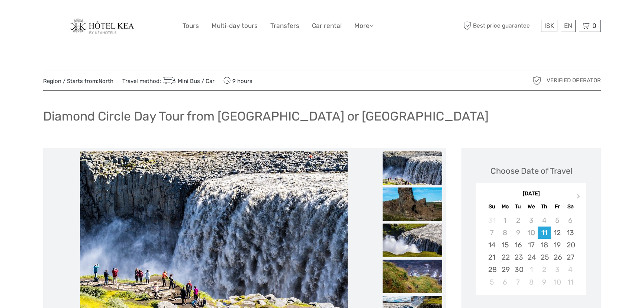 This screenshot has height=308, width=644. What do you see at coordinates (531, 282) in the screenshot?
I see `div: Choose Wednesday, October 8th, 2025` at bounding box center [531, 282].